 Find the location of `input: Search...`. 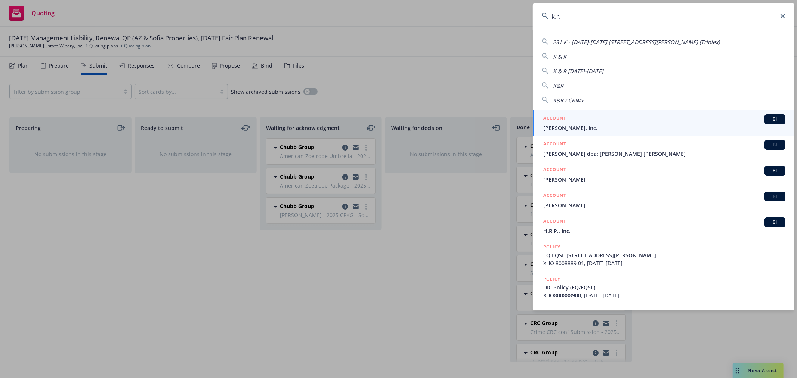

input: Search... is located at coordinates (664, 16).